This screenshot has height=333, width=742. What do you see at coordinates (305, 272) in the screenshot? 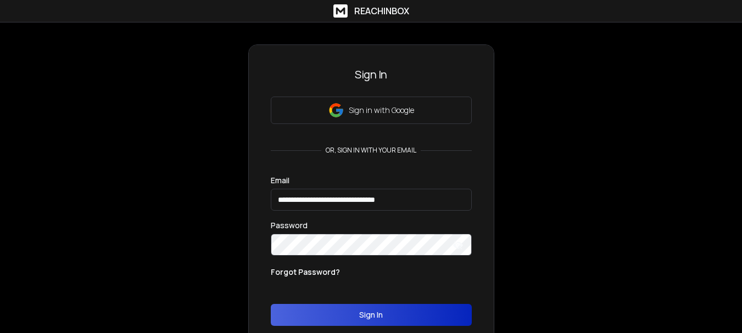
I see `p: Forgot Password?` at bounding box center [305, 272].